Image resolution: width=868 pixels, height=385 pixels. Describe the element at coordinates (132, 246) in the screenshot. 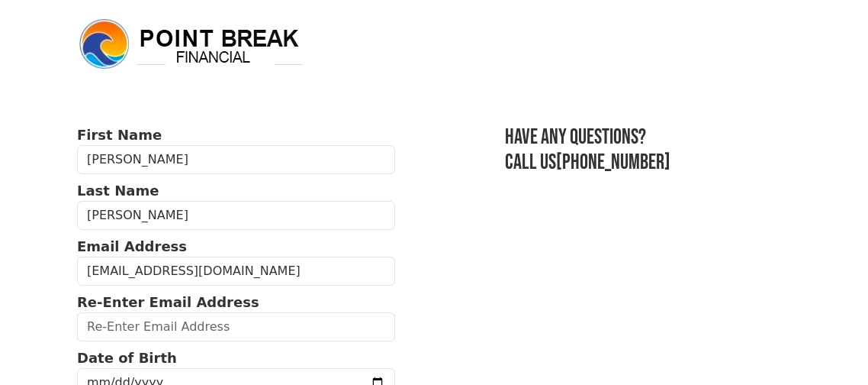

I see `strong: Email Address` at that location.